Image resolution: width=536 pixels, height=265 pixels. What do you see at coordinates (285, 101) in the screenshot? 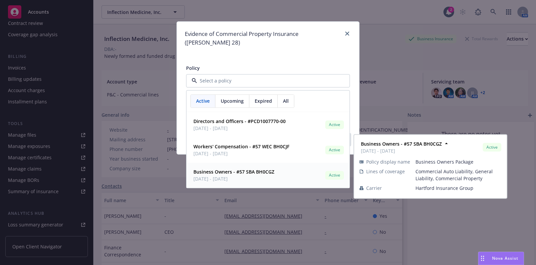
I see `span: All` at bounding box center [285, 101].